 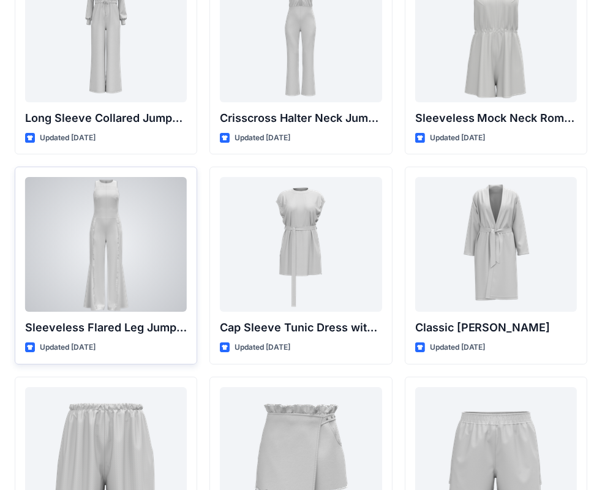 I want to click on p: Sleeveless Flared Leg Jumpsuit, so click(x=106, y=327).